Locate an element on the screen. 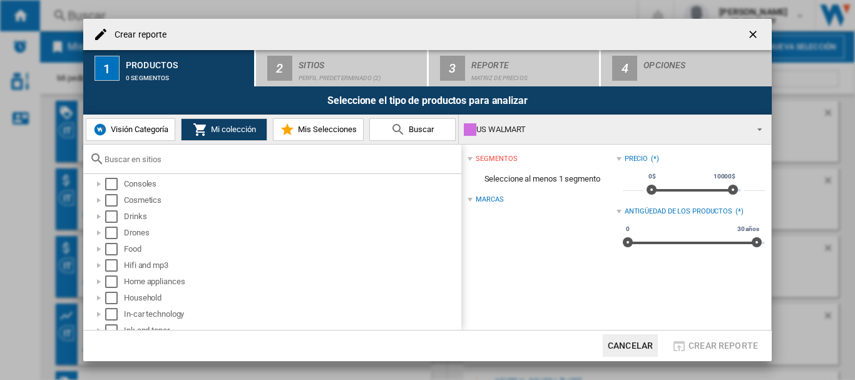 This screenshot has height=380, width=855. ng-md-icon: getI18NText('BUTTONS.CLOSE_DIALOG') is located at coordinates (755, 36).